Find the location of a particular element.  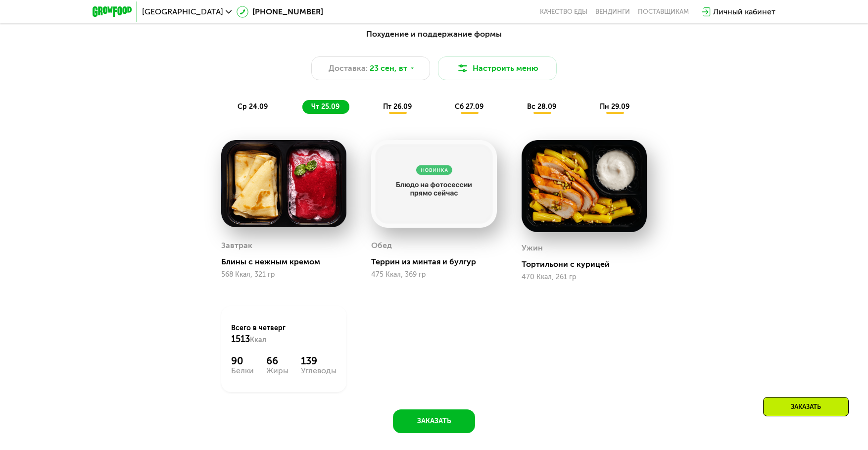

a: Вендинги is located at coordinates (612, 12).